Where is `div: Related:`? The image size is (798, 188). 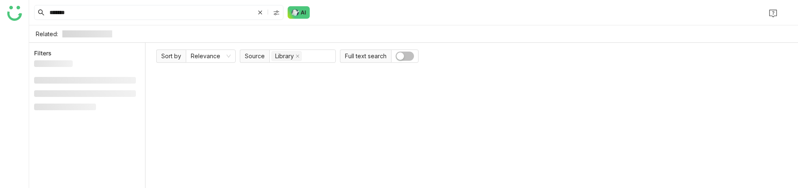
div: Related: is located at coordinates (47, 34).